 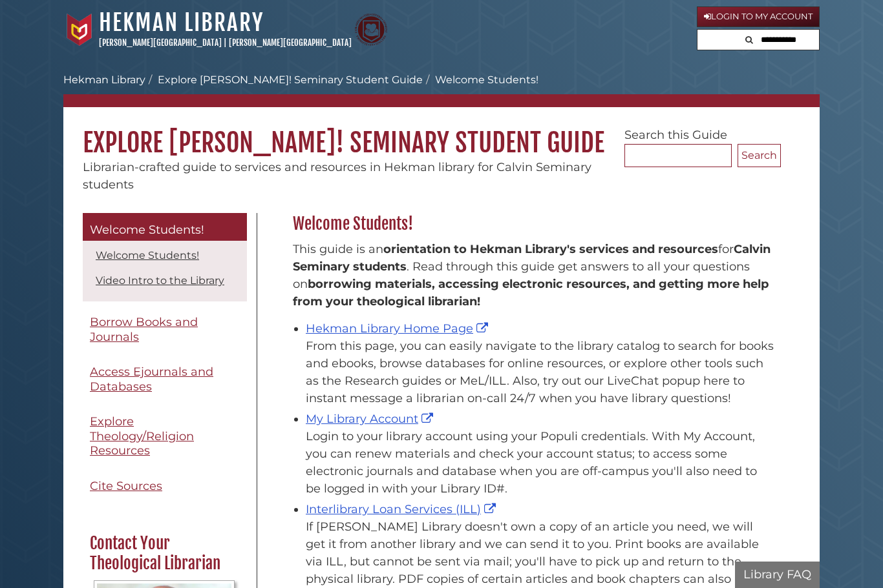 What do you see at coordinates (480, 80) in the screenshot?
I see `li: Welcome Students!` at bounding box center [480, 80].